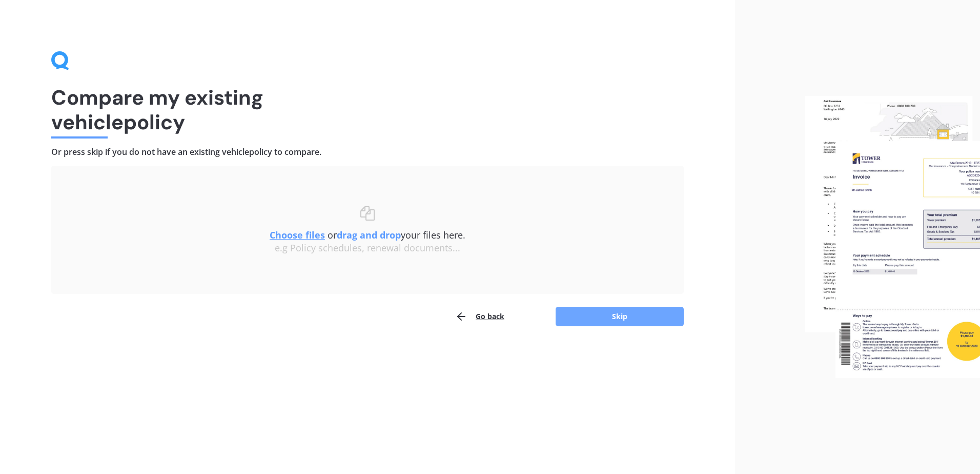 This screenshot has height=474, width=980. What do you see at coordinates (367, 109) in the screenshot?
I see `h1: Compare my existing vehicle policy` at bounding box center [367, 109].